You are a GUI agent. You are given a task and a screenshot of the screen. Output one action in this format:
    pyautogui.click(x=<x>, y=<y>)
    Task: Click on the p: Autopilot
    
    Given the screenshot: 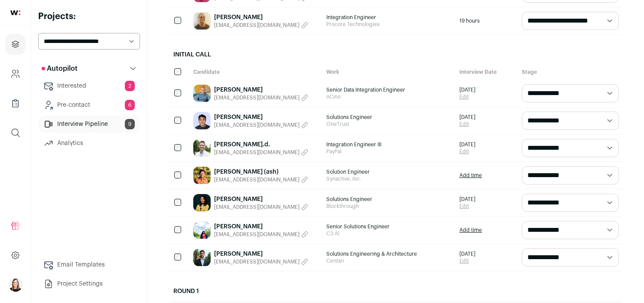 What is the action you would take?
    pyautogui.click(x=59, y=69)
    